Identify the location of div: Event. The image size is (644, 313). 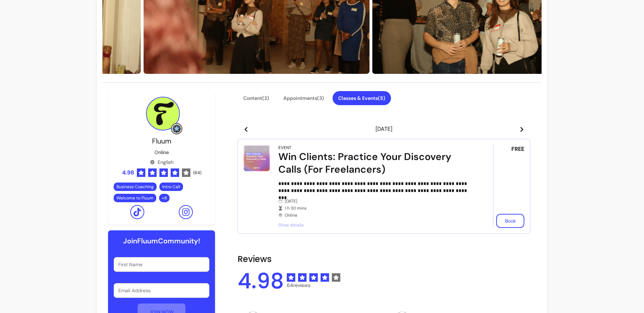
(285, 148).